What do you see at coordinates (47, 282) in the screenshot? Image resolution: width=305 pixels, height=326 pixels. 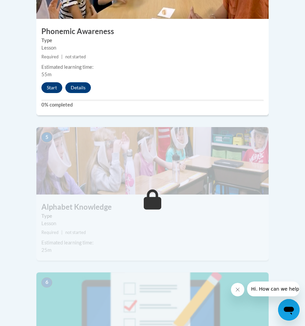 I see `span: 6` at bounding box center [47, 282].